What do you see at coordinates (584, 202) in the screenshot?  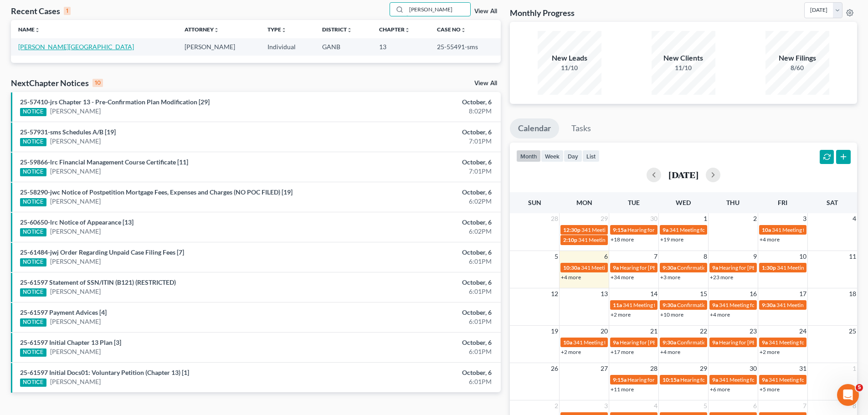 I see `span: Mon` at bounding box center [584, 202].